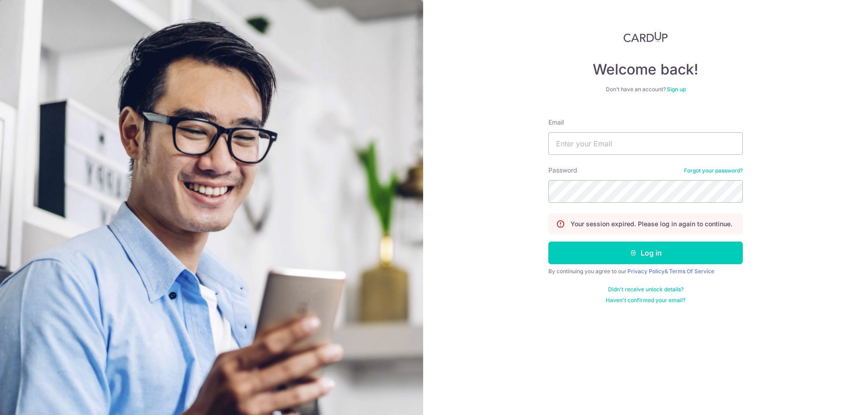 This screenshot has height=415, width=868. I want to click on input: Enter your Email, so click(646, 144).